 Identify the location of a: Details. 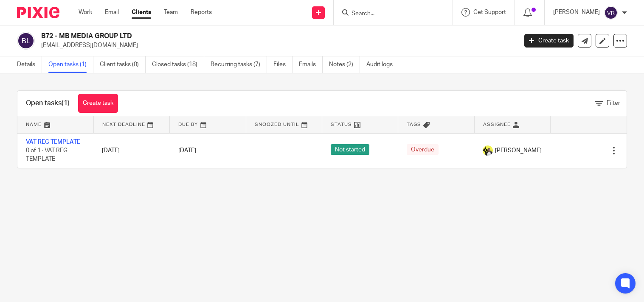
(29, 64).